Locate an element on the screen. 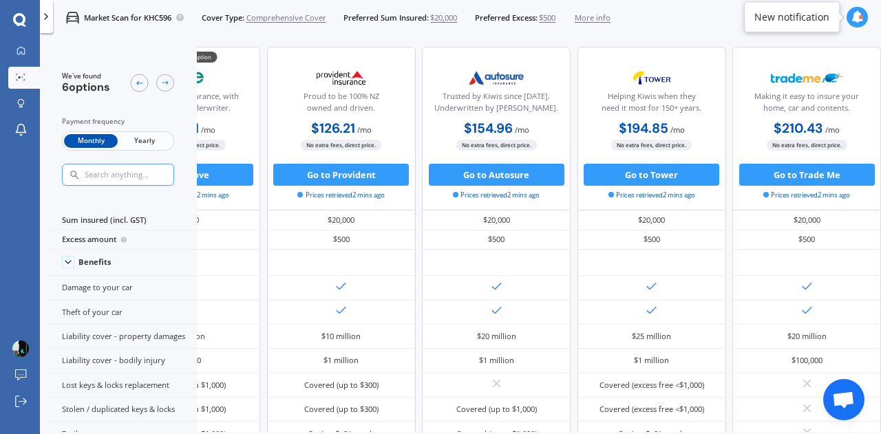 The image size is (881, 434). div: Payment frequency is located at coordinates (118, 122).